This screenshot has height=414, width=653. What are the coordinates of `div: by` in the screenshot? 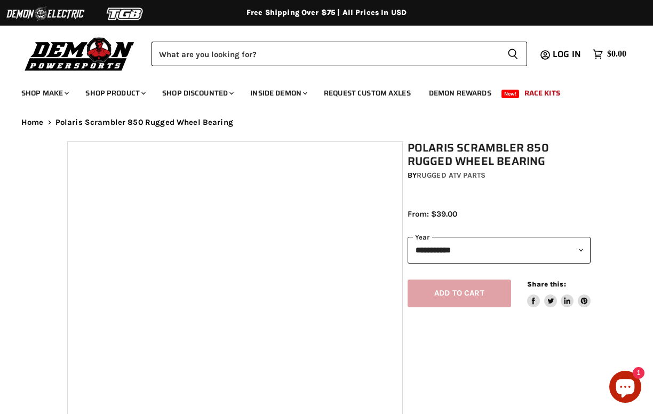 It's located at (499, 176).